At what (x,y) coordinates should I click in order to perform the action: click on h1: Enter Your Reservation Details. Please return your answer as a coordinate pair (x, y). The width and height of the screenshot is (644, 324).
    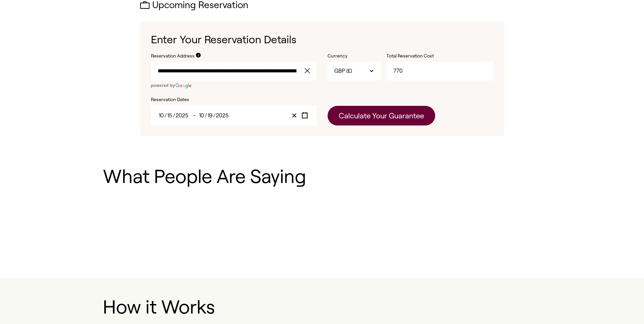
    Looking at the image, I should click on (322, 40).